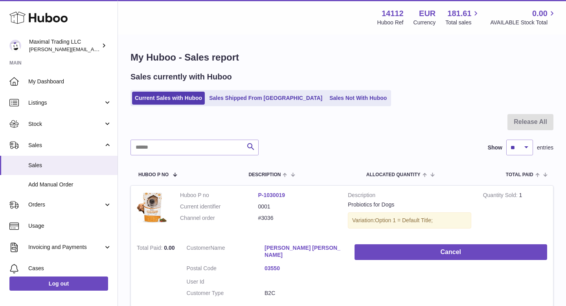  I want to click on span: Listings, so click(66, 103).